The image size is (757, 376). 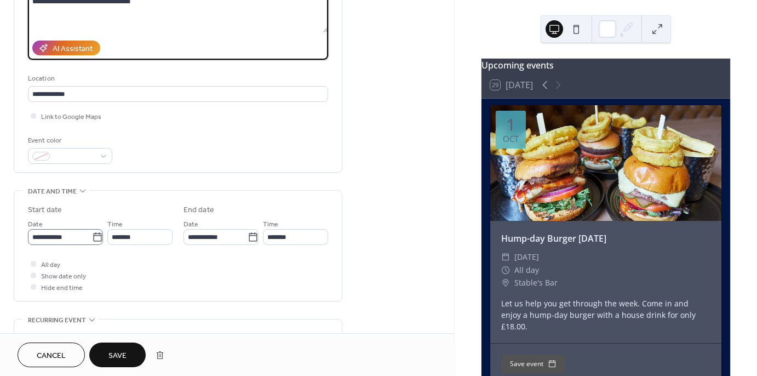 What do you see at coordinates (52, 191) in the screenshot?
I see `span: Date and time` at bounding box center [52, 191].